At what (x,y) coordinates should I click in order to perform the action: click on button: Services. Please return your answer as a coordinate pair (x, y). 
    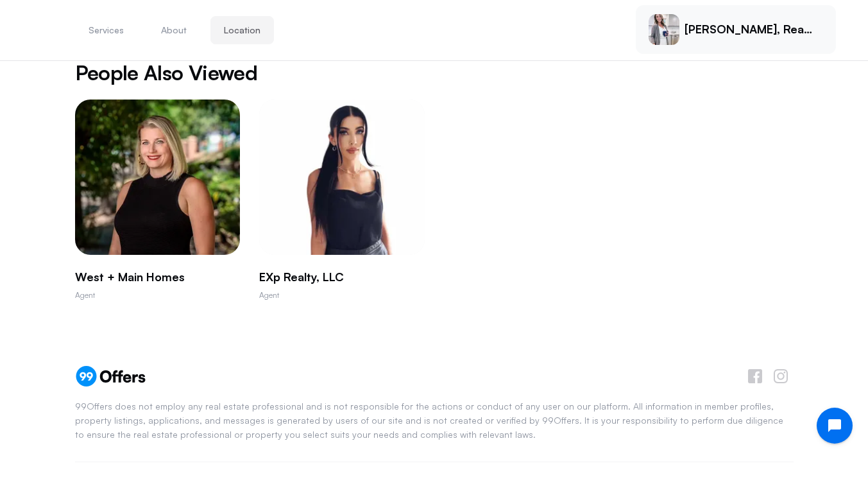
    Looking at the image, I should click on (106, 30).